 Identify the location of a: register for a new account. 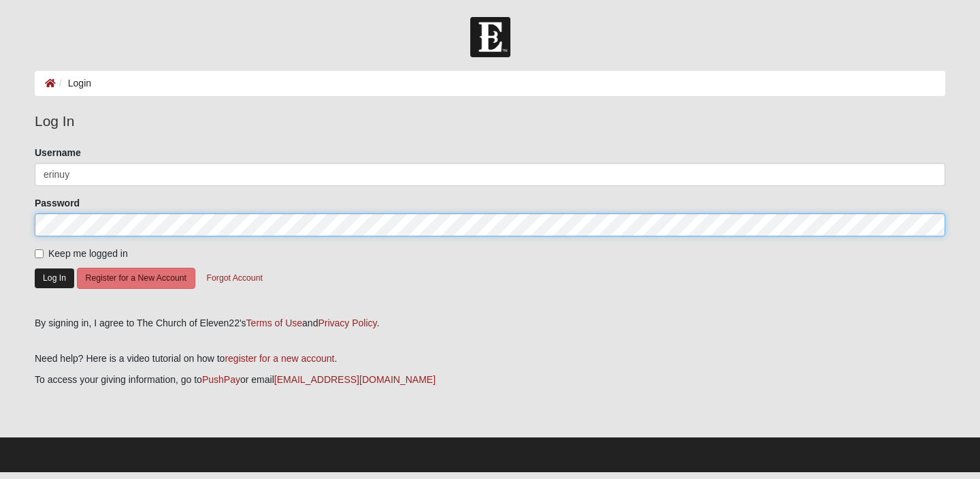
(279, 358).